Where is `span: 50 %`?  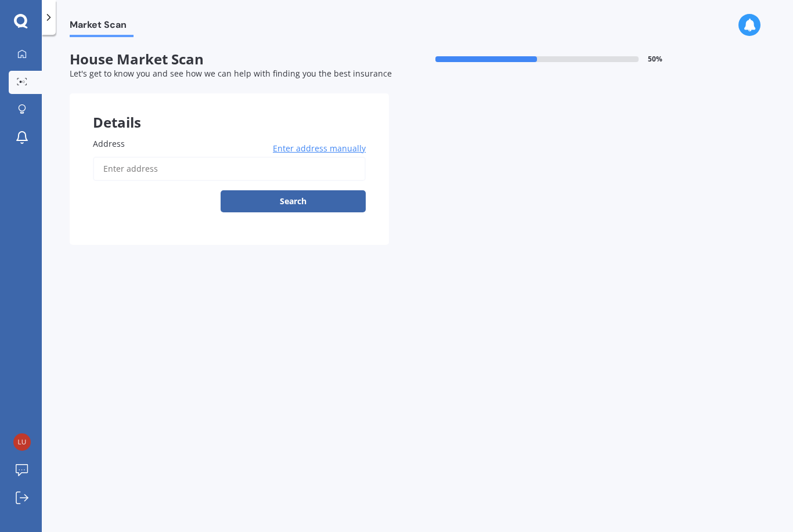
span: 50 % is located at coordinates (655, 59).